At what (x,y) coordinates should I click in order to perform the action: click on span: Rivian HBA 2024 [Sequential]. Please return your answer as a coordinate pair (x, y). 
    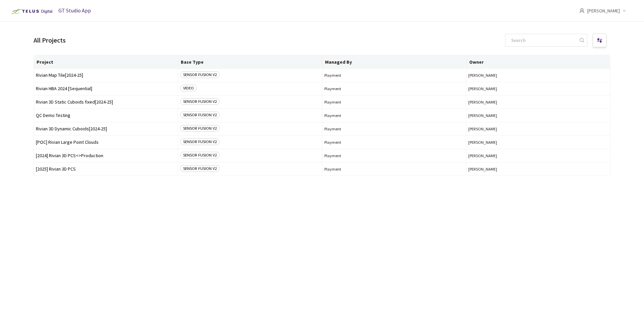
    Looking at the image, I should click on (106, 88).